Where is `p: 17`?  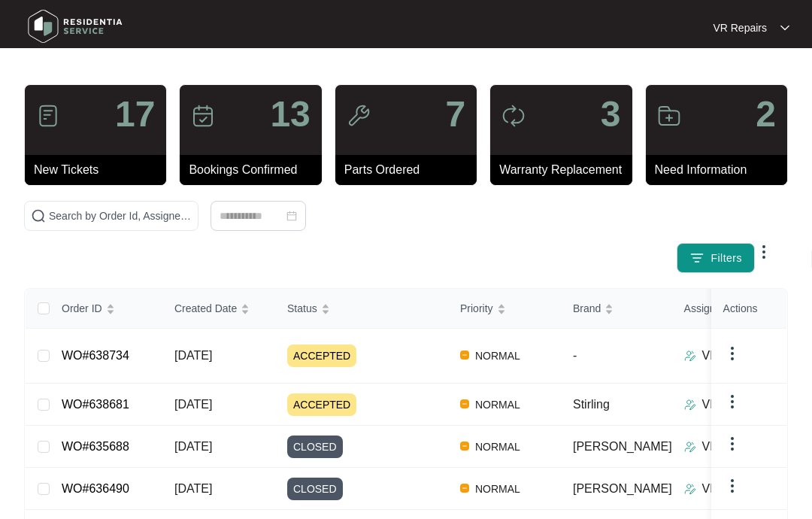 p: 17 is located at coordinates (134, 114).